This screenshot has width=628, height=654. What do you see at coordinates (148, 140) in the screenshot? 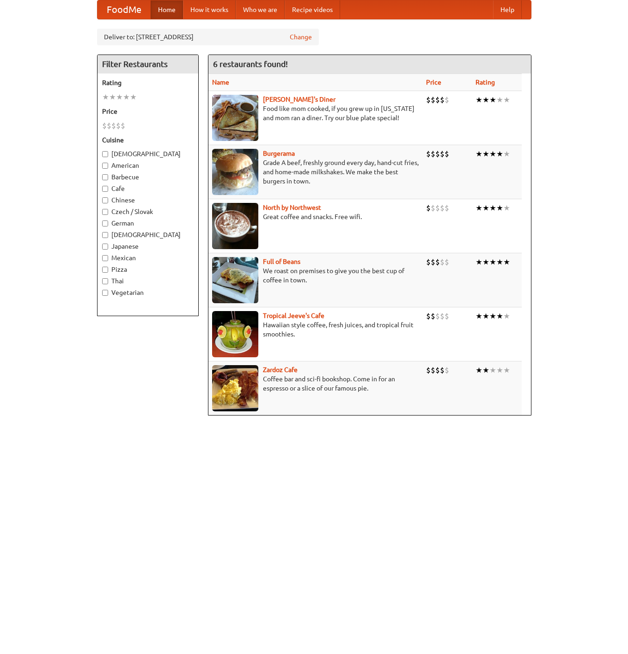
I see `h5: Cuisine` at bounding box center [148, 140].